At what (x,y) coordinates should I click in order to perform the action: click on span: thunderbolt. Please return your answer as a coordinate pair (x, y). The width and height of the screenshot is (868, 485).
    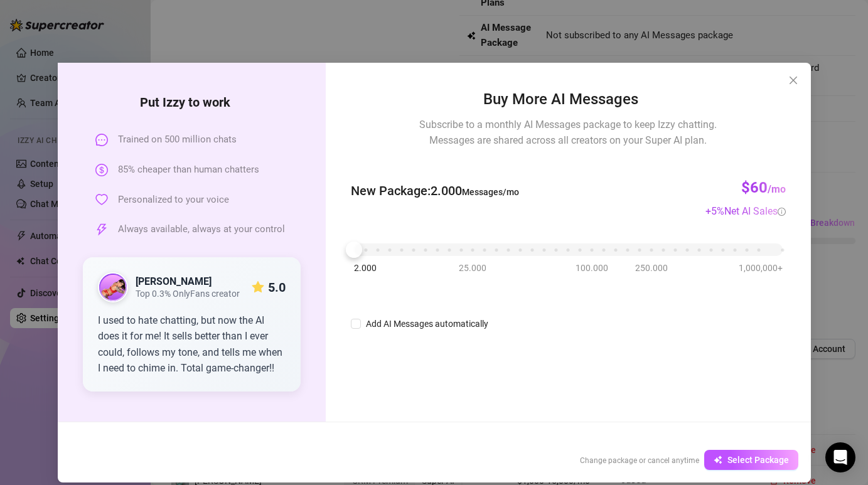
    Looking at the image, I should click on (102, 230).